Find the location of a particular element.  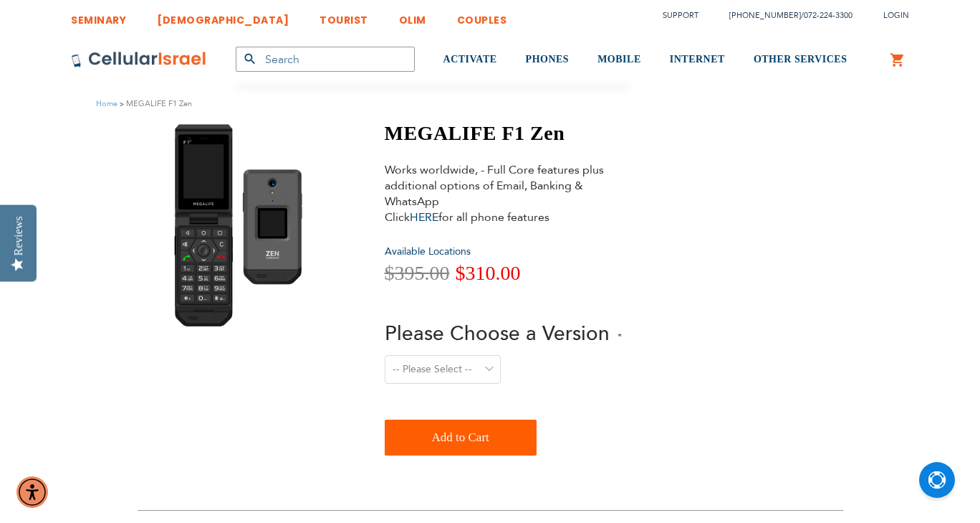

h1: MEGALIFE F1 Zen is located at coordinates (503, 134).